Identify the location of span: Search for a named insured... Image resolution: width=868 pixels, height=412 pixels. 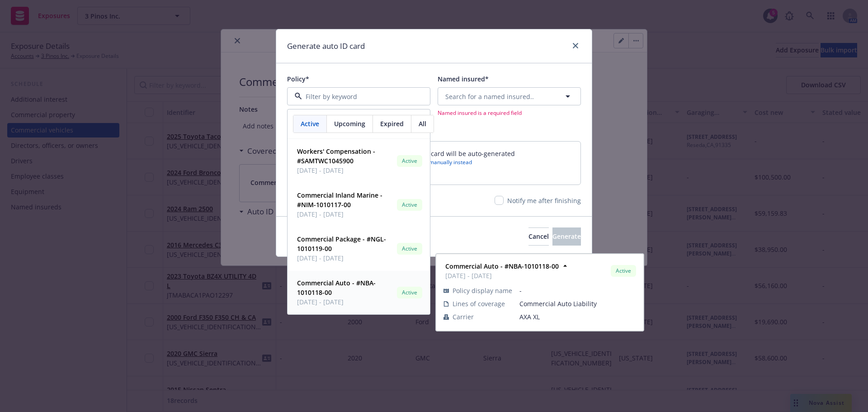
(490, 97).